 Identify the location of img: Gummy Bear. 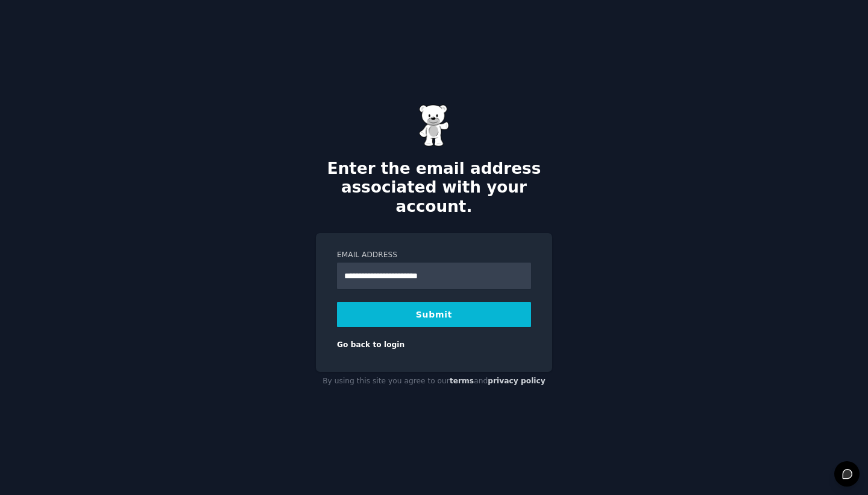
(434, 125).